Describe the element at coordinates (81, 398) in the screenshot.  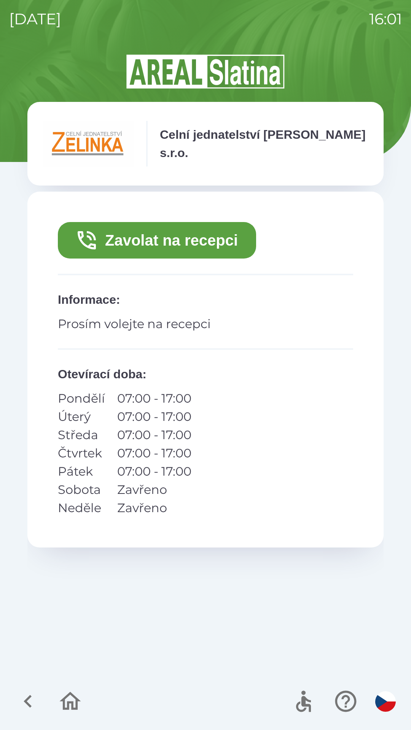
I see `p: Pondělí` at that location.